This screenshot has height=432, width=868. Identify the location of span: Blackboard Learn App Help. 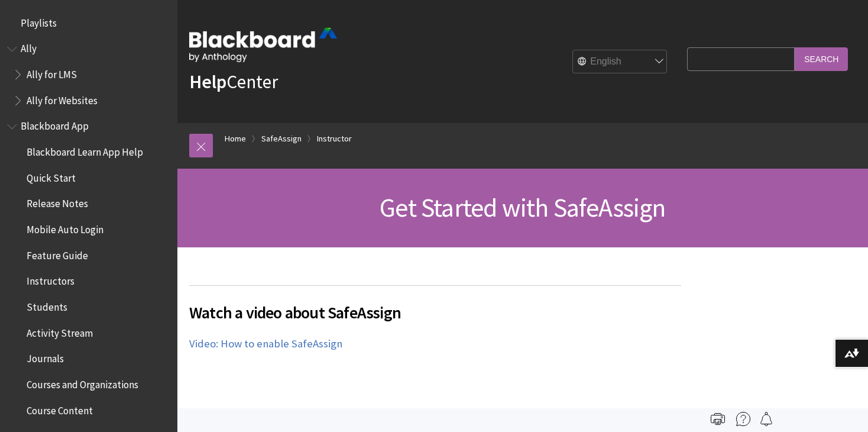
(85, 150).